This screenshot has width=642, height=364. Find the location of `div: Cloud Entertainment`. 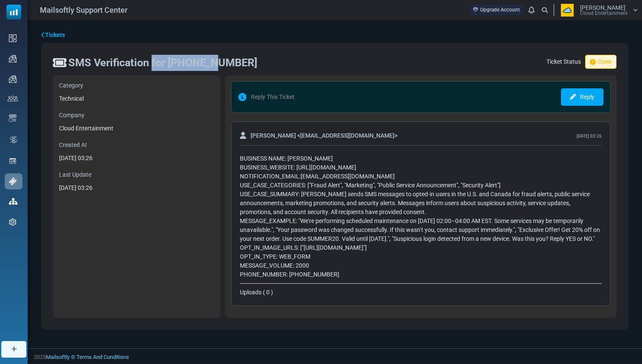

div: Cloud Entertainment is located at coordinates (137, 128).